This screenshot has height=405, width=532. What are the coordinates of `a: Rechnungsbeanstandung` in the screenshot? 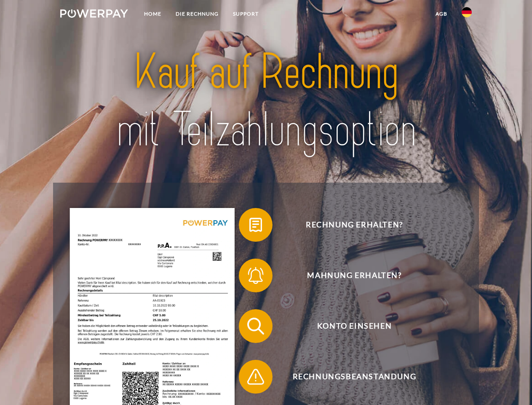 It's located at (349, 377).